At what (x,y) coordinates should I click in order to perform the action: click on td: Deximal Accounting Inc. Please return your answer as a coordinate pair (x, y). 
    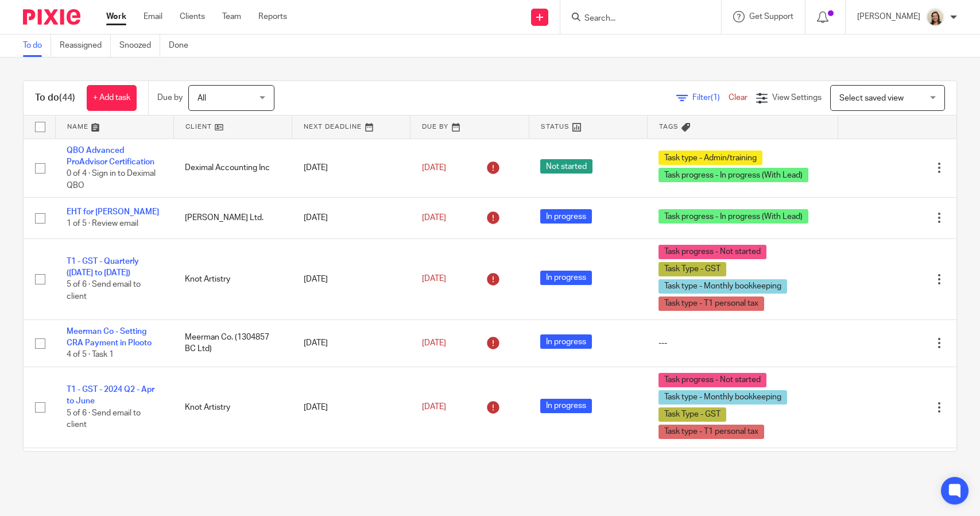
    Looking at the image, I should click on (233, 168).